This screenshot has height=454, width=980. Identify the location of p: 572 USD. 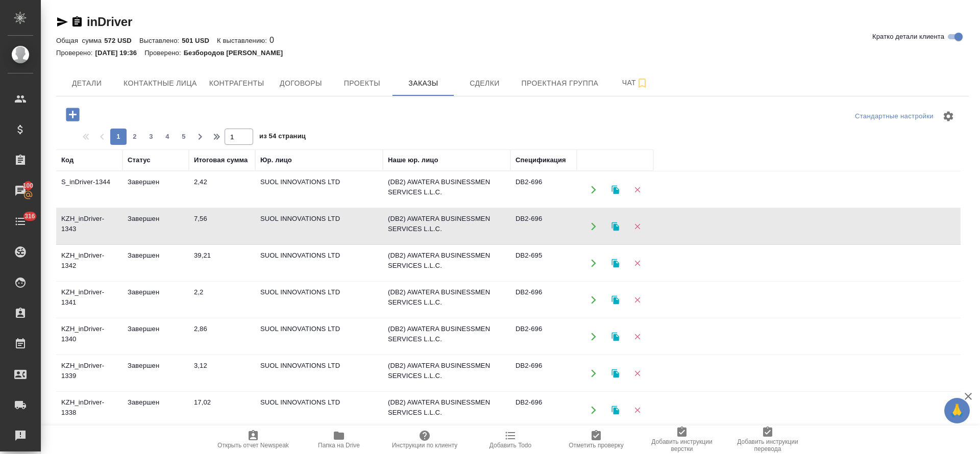
(121, 41).